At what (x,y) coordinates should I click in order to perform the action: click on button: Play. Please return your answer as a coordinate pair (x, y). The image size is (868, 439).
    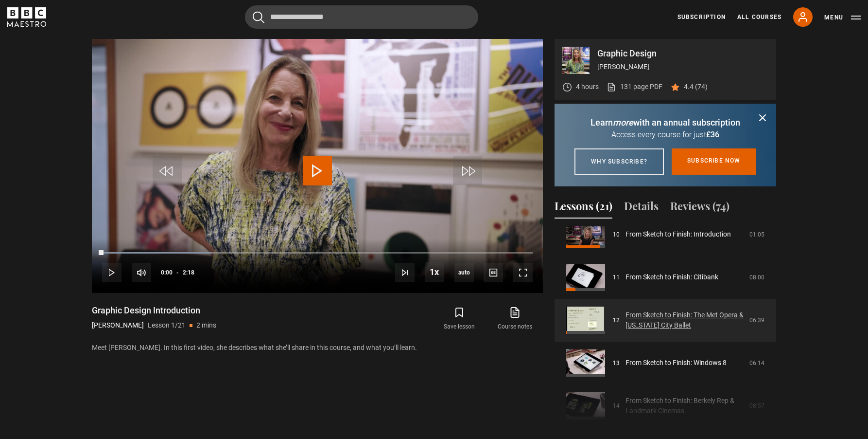
    Looking at the image, I should click on (111, 272).